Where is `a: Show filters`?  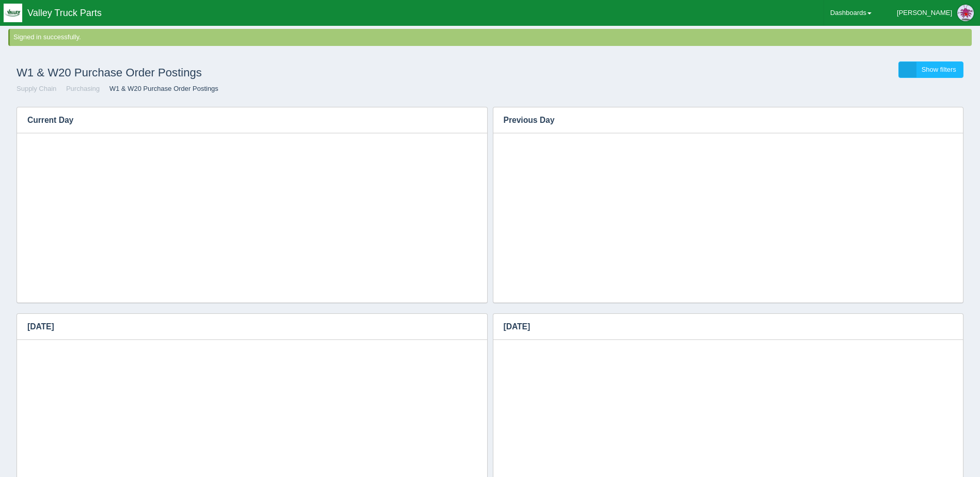
a: Show filters is located at coordinates (931, 70).